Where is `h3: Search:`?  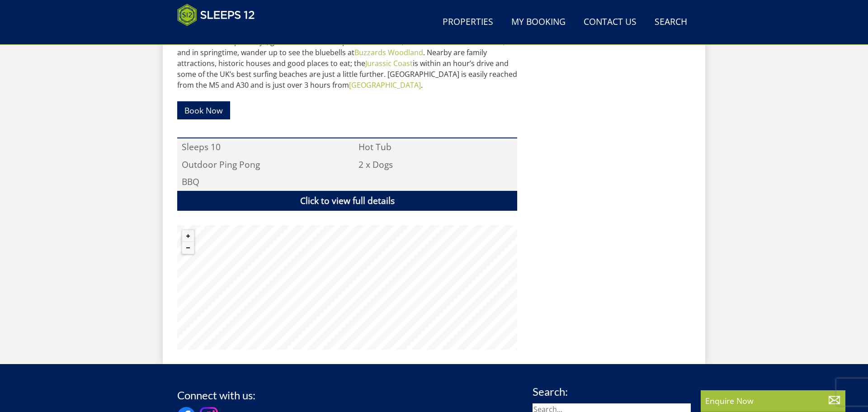
h3: Search: is located at coordinates (612, 391).